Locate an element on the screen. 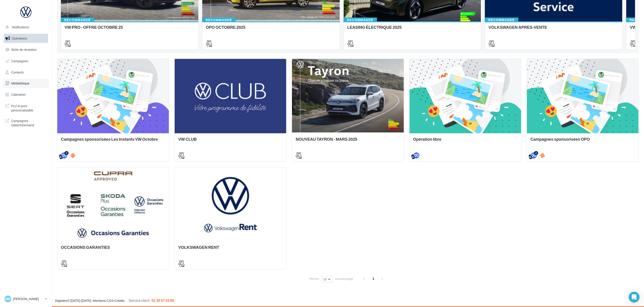  a: Mentions is located at coordinates (99, 300).